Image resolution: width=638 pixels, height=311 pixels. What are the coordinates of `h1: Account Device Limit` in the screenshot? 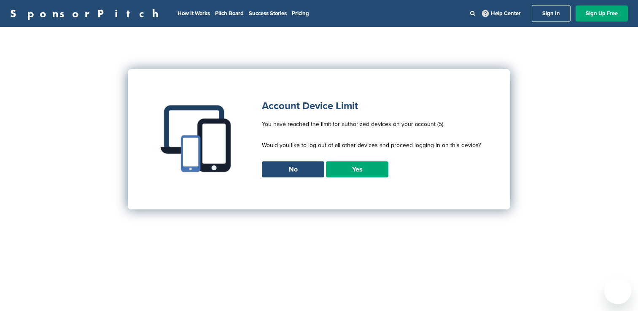 It's located at (371, 106).